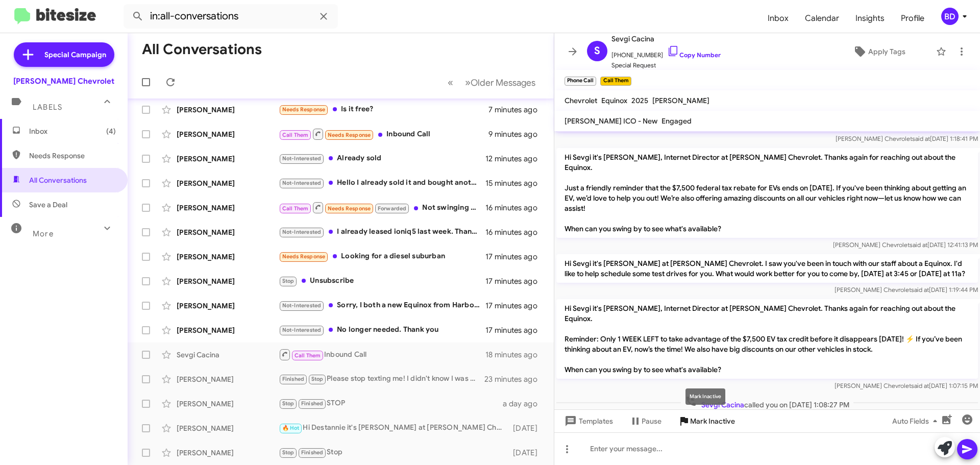 The height and width of the screenshot is (465, 980). I want to click on span: Apply Tags, so click(886, 51).